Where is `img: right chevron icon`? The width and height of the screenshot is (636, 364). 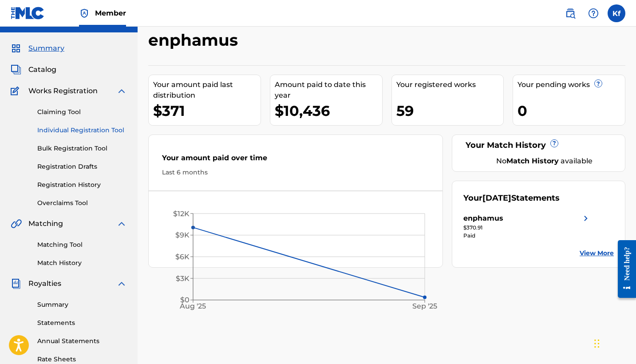
img: right chevron icon is located at coordinates (586, 218).